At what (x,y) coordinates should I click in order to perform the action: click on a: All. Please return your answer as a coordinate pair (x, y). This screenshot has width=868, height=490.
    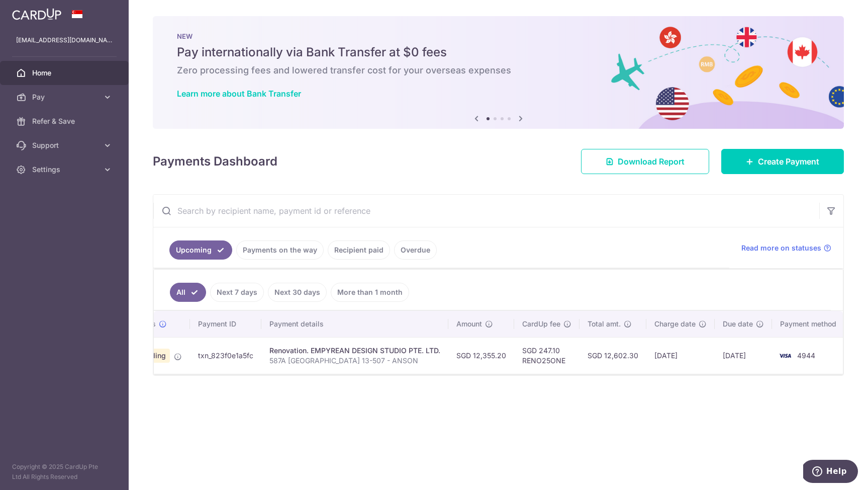
    Looking at the image, I should click on (188, 292).